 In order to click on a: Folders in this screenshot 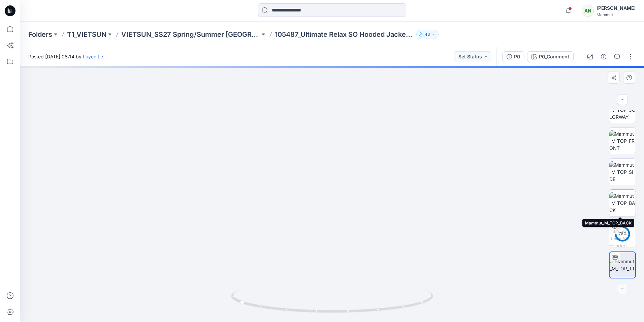, I will do `click(40, 34)`.